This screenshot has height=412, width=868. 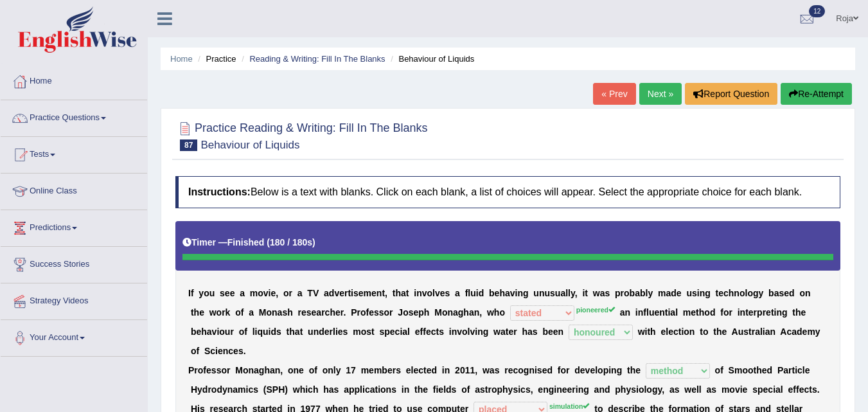 What do you see at coordinates (74, 300) in the screenshot?
I see `a: Strategy Videos` at bounding box center [74, 300].